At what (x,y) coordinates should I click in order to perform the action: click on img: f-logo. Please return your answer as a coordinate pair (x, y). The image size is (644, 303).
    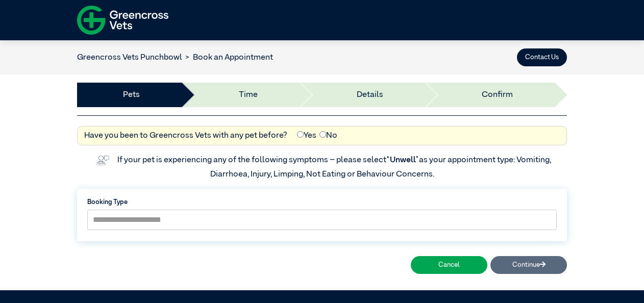
    Looking at the image, I should click on (122, 20).